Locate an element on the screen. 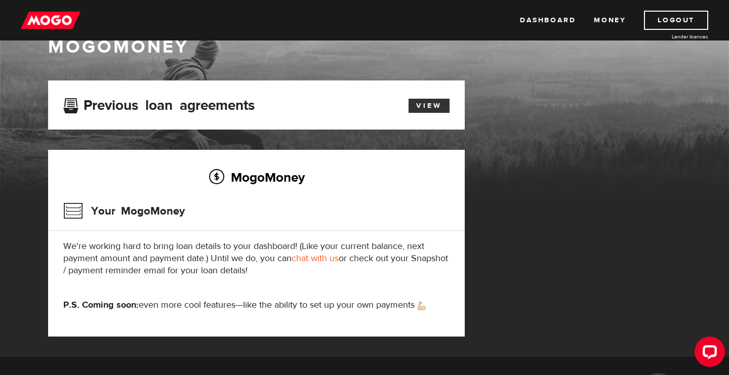  h3: Your MogoMoney is located at coordinates (124, 211).